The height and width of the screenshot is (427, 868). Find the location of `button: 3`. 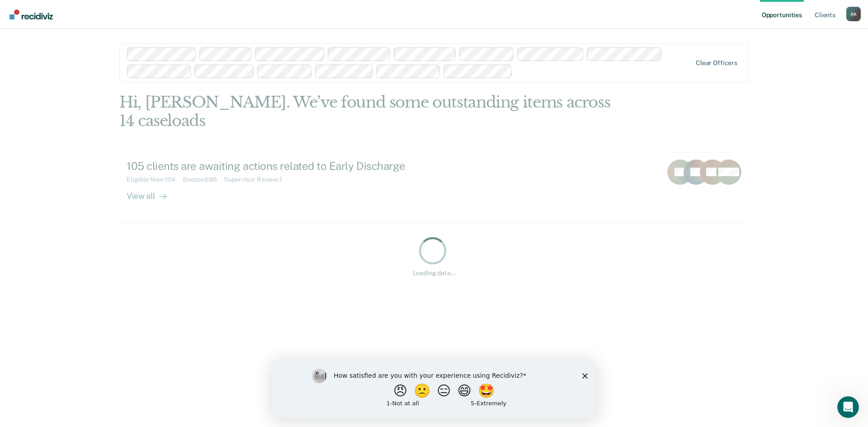

button: 3 is located at coordinates (172, 31).